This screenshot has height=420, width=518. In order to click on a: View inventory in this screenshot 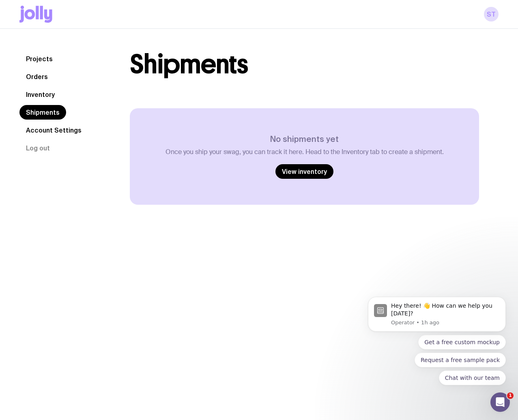, I will do `click(304, 172)`.